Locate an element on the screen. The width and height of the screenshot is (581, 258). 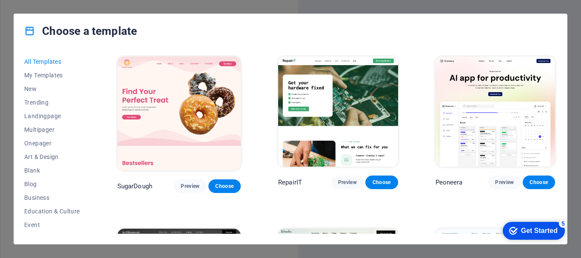
span: Trending is located at coordinates (52, 103).